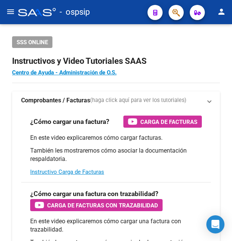 The width and height of the screenshot is (232, 241). Describe the element at coordinates (70, 122) in the screenshot. I see `h3: ¿Cómo cargar una factura?` at that location.